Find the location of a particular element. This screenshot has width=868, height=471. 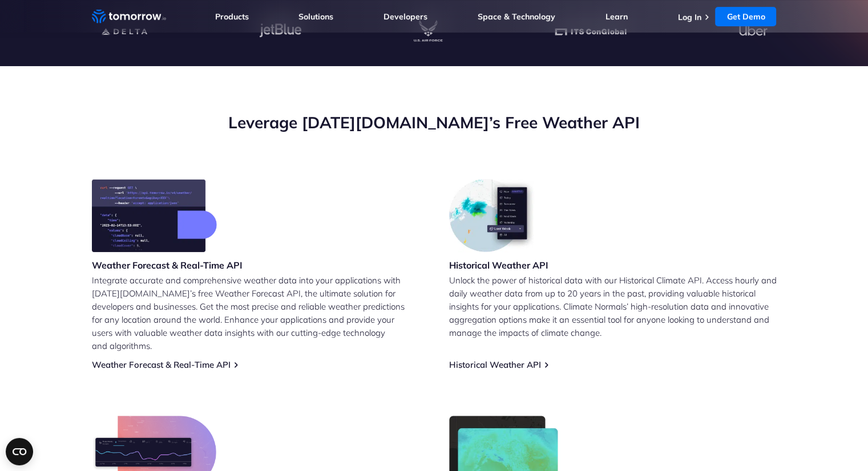

a: Historical Weather API is located at coordinates (495, 364).